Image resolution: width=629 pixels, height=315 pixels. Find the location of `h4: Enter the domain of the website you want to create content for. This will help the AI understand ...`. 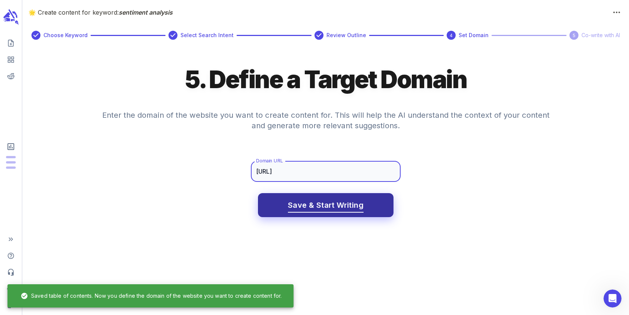

h4: Enter the domain of the website you want to create content for. This will help the AI understand ... is located at coordinates (326, 125).